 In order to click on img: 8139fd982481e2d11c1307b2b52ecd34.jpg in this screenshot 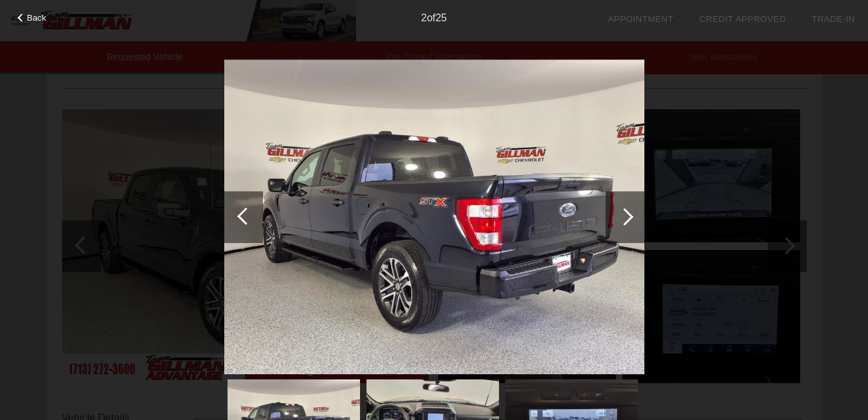, I will do `click(434, 217)`.